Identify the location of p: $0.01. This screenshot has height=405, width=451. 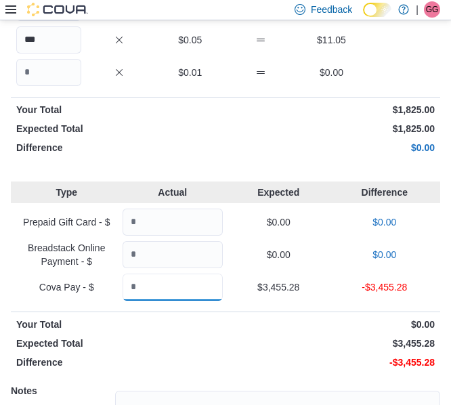
(190, 72).